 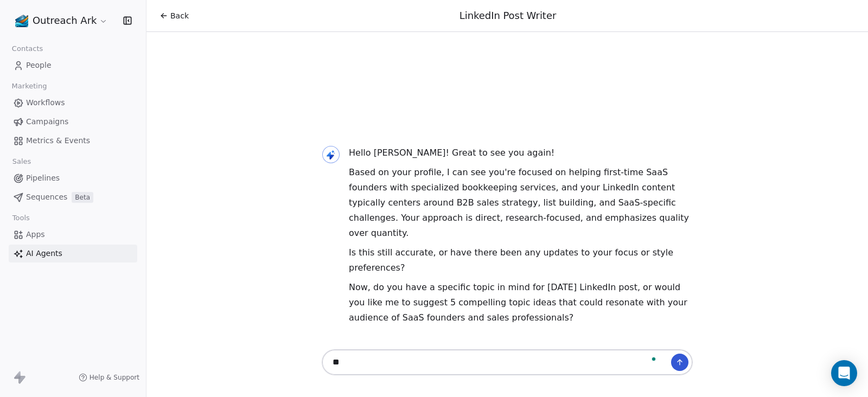 I want to click on a: Apps, so click(x=73, y=234).